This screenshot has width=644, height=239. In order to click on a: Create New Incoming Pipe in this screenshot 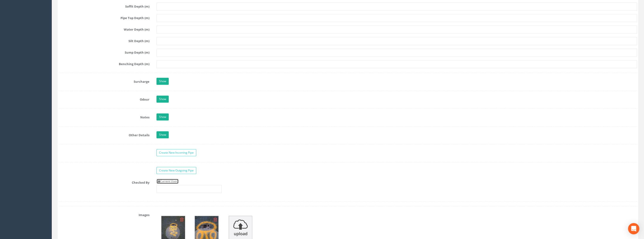, I will do `click(176, 153)`.